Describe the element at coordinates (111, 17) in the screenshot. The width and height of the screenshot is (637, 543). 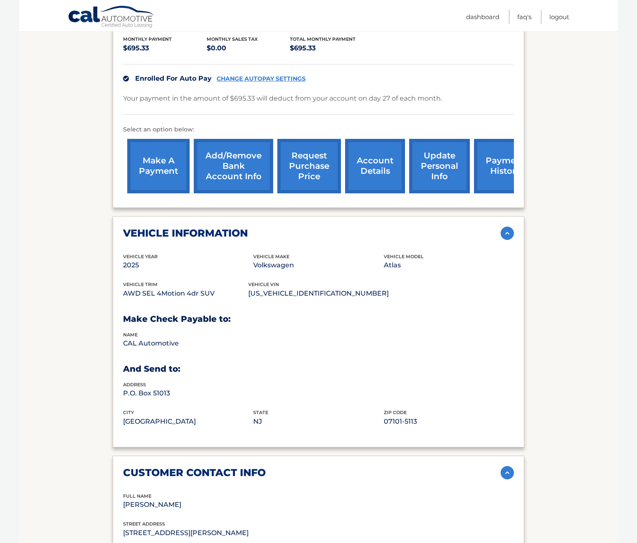
I see `a: Cal Automotive` at that location.